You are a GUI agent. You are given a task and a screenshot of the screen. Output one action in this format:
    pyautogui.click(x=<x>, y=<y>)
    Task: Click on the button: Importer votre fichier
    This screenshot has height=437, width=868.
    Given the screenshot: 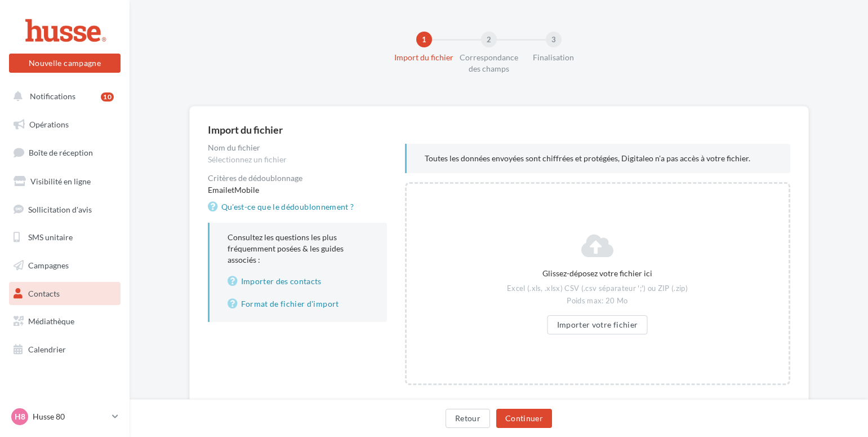 What is the action you would take?
    pyautogui.click(x=597, y=325)
    